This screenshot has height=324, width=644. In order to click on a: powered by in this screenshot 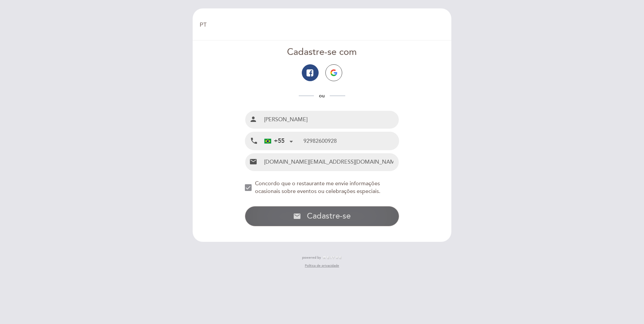, I will do `click(322, 258)`.